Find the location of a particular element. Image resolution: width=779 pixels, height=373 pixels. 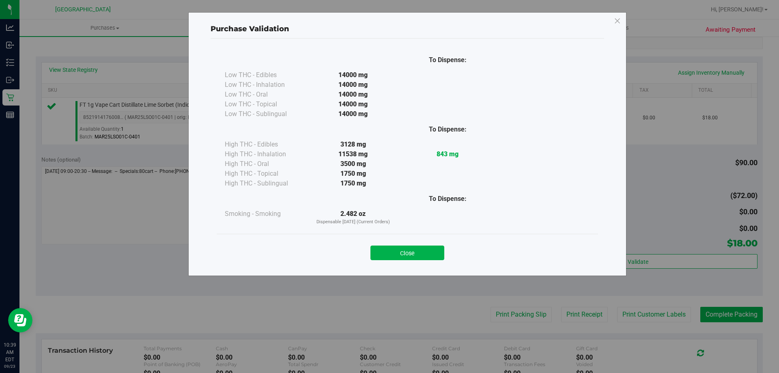

strong: 843 mg is located at coordinates (448, 154).